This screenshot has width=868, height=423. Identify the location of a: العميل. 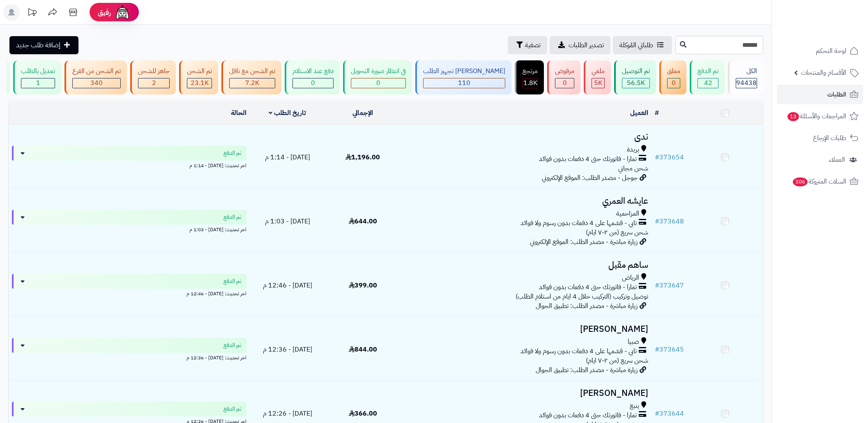
(639, 113).